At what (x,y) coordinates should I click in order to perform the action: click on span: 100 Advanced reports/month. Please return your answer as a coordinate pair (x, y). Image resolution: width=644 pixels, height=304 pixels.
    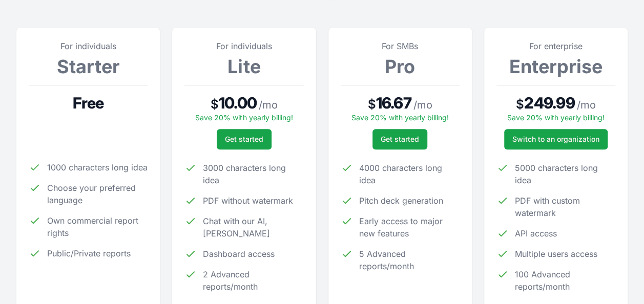
    Looking at the image, I should click on (565, 281).